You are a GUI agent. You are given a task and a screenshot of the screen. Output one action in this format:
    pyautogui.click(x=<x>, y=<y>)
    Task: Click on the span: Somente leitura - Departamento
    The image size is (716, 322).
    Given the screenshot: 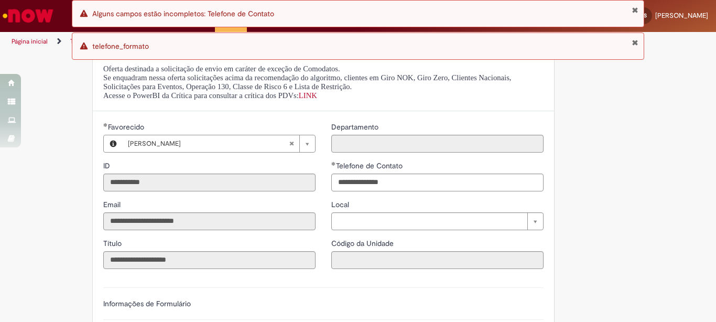 What is the action you would take?
    pyautogui.click(x=356, y=127)
    